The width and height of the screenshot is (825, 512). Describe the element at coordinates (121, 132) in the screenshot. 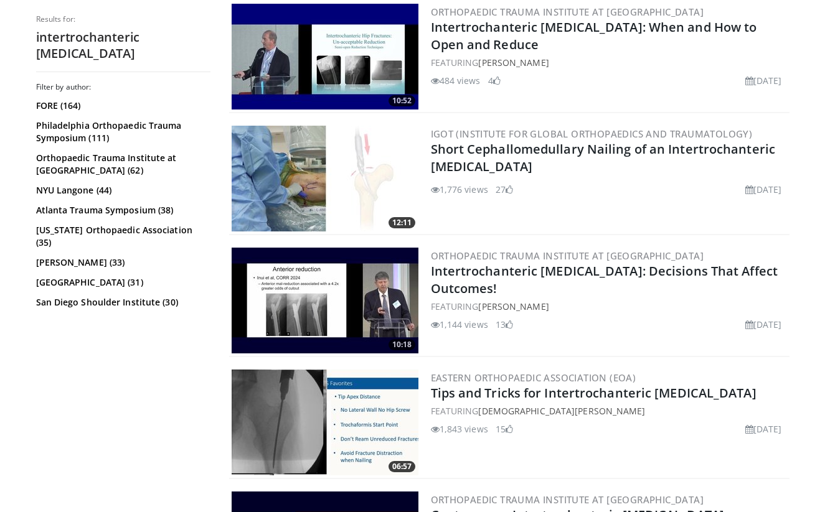

I see `a: Philadelphia Orthopaedic Trauma Symposium (111)` at that location.